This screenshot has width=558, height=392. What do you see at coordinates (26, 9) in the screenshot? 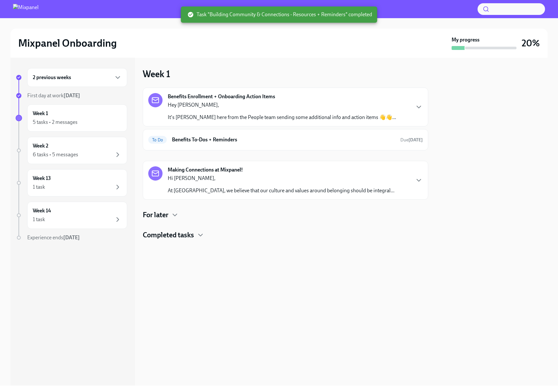
I see `img: Mixpanel` at bounding box center [26, 9].